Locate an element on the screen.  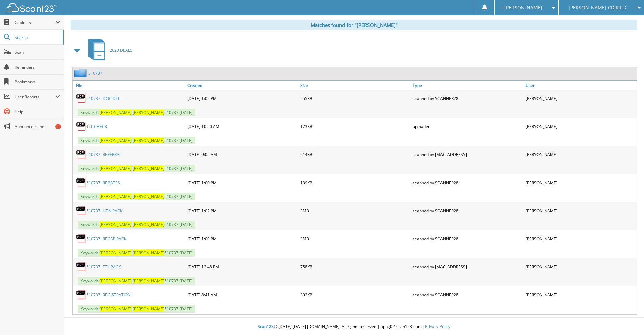
span: Cabinets is located at coordinates (35, 22).